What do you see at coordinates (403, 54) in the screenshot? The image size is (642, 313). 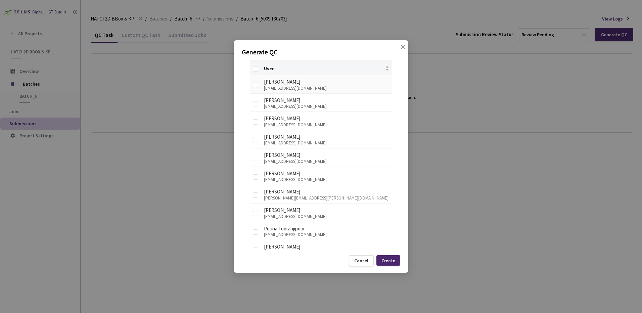 I see `span: close` at bounding box center [403, 54].